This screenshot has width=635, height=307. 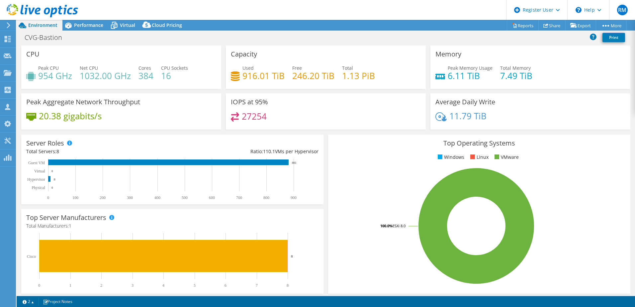 I want to click on h3: Top Server Manufacturers, so click(x=66, y=218).